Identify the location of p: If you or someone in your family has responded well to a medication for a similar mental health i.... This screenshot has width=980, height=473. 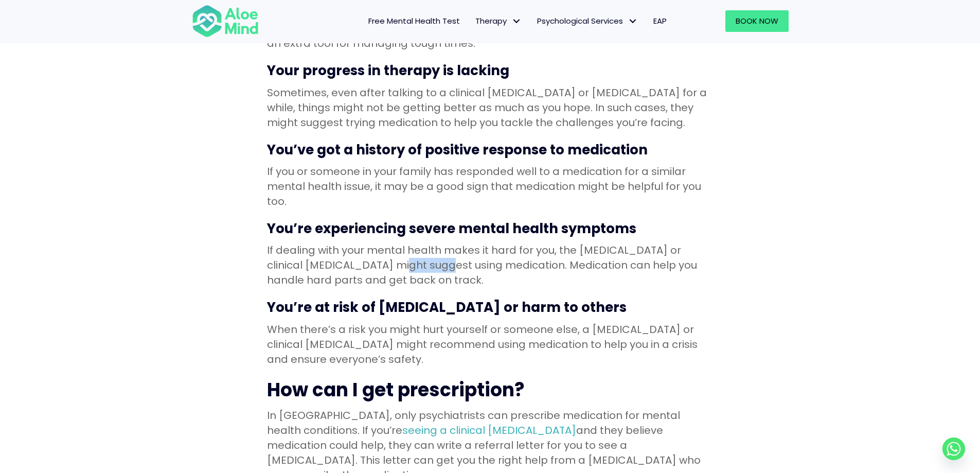
(491, 186).